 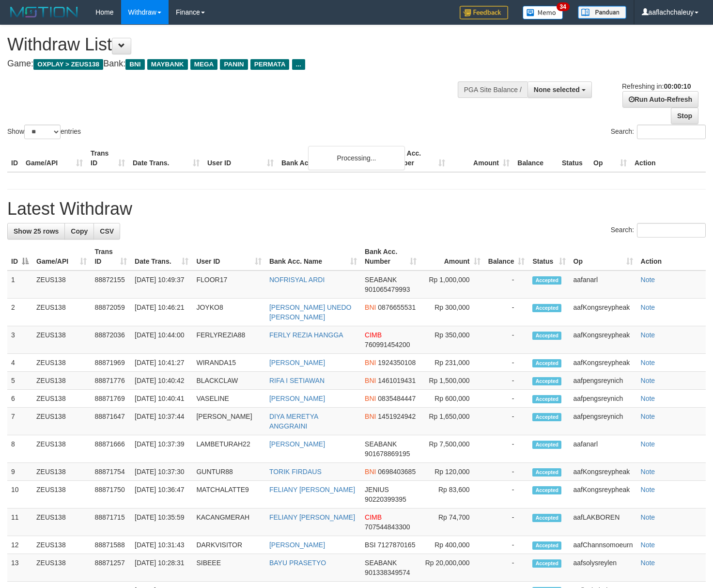 What do you see at coordinates (452, 257) in the screenshot?
I see `th: Amount: activate to sort column ascending` at bounding box center [452, 257].